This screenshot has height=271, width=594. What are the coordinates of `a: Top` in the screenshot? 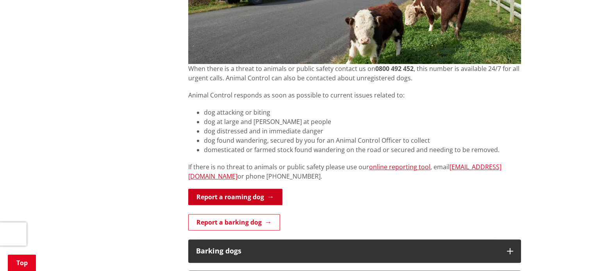 It's located at (22, 263).